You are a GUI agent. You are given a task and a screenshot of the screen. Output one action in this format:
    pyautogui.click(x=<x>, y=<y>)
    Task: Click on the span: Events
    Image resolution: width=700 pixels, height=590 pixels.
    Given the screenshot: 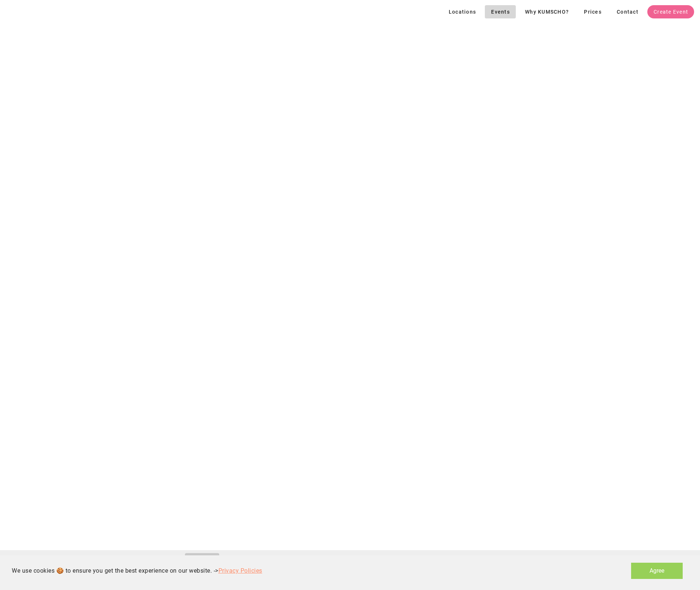 What is the action you would take?
    pyautogui.click(x=501, y=12)
    